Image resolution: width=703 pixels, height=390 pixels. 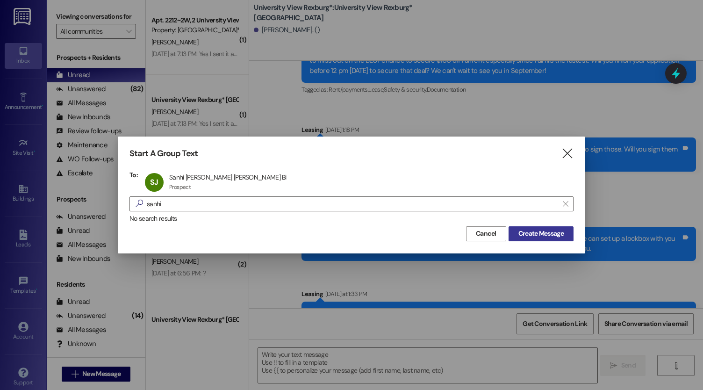 What do you see at coordinates (486, 233) in the screenshot?
I see `span: Cancel` at bounding box center [486, 233].